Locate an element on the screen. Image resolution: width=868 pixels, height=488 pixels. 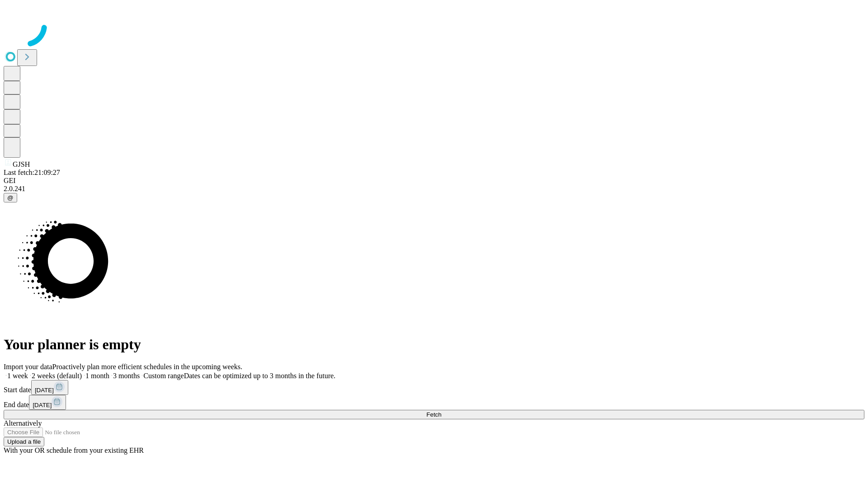
span: Import your data is located at coordinates (28, 366).